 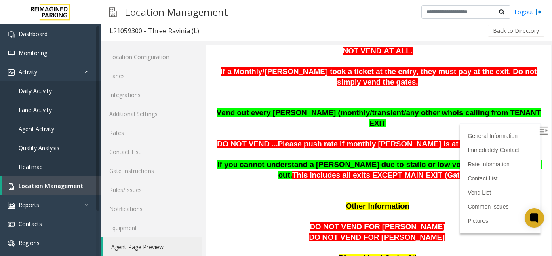 I want to click on span: This includes all exits EXCEPT MAIN EXIT (Gate 32), so click(x=178, y=129).